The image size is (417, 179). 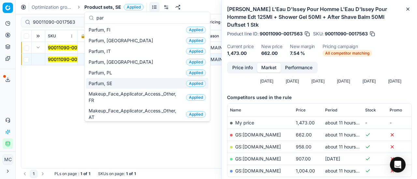 I want to click on span: Makeup_Face_Applicator_Access._Other, AT, so click(x=136, y=114).